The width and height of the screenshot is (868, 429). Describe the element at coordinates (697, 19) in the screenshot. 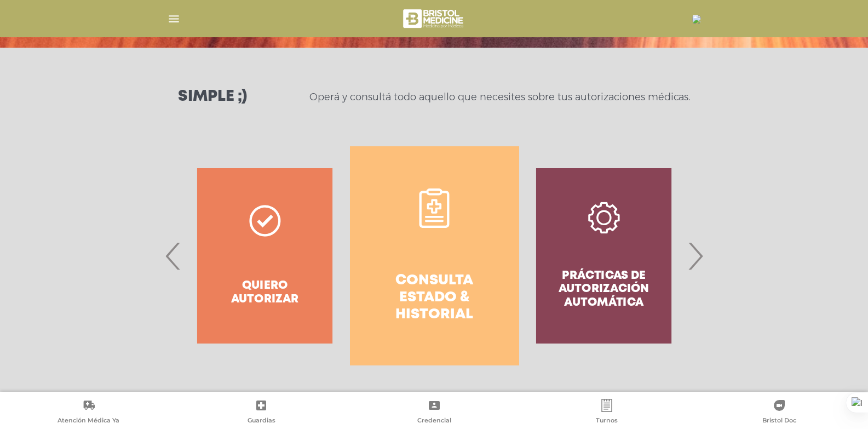

I see `img: 15868` at that location.